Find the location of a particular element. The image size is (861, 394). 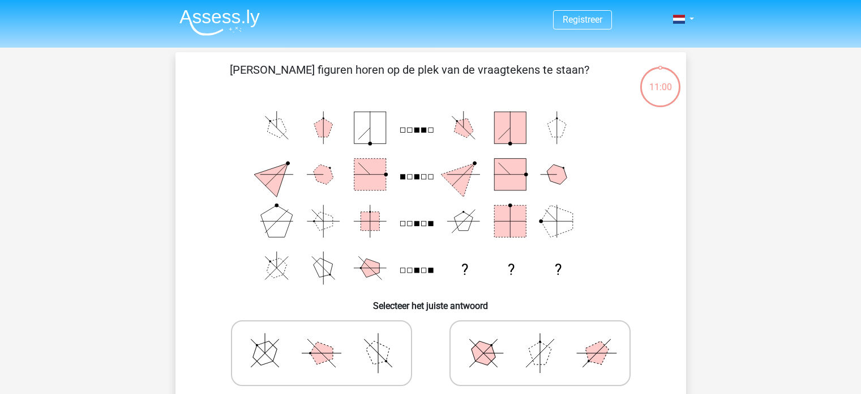

div: 11:00 is located at coordinates (660, 80).